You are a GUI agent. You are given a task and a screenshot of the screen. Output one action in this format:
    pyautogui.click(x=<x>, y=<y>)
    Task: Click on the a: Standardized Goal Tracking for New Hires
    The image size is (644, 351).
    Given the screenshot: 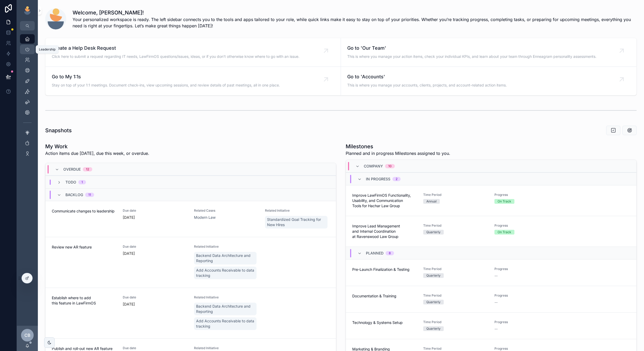 What is the action you would take?
    pyautogui.click(x=296, y=222)
    